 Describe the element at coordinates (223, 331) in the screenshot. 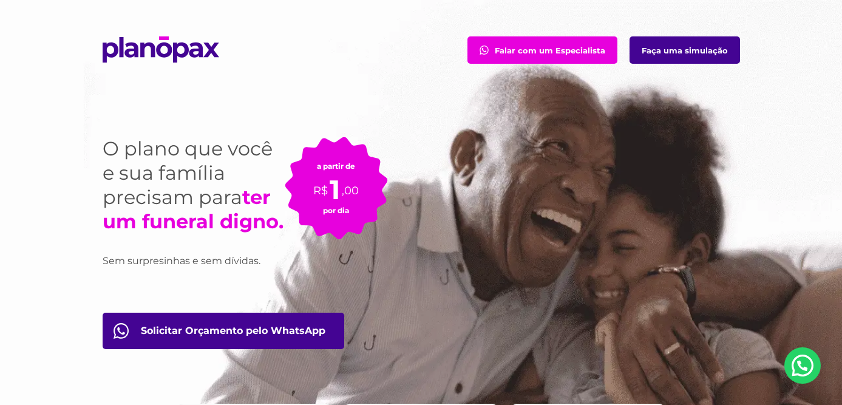

I see `a: Orçamento pelo WhatsApp btn-orcamento` at that location.